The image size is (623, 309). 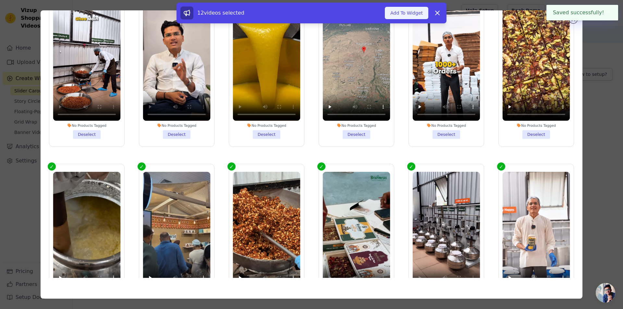 I want to click on button: Close, so click(x=608, y=13).